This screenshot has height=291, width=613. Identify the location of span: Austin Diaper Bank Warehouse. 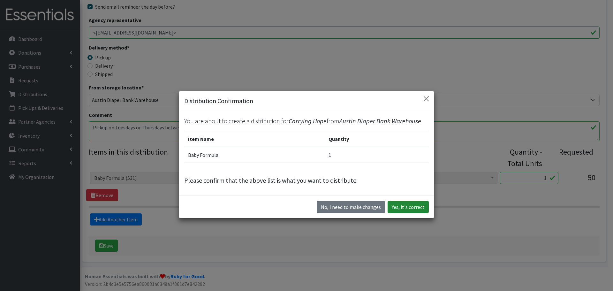
(380, 121).